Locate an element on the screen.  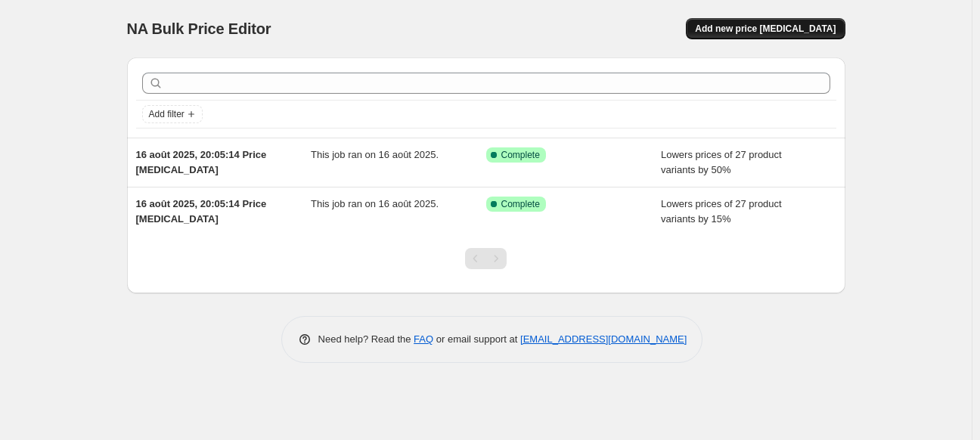
button: Add filter is located at coordinates (173, 114).